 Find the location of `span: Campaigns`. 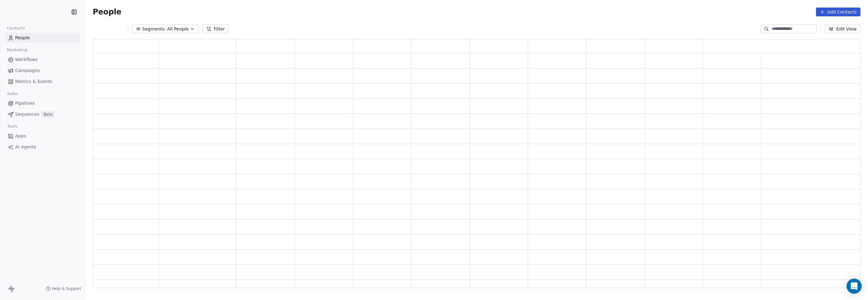

span: Campaigns is located at coordinates (27, 70).